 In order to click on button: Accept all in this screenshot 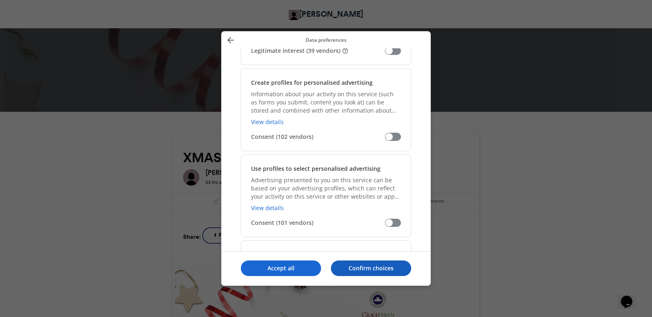, I will do `click(281, 268)`.